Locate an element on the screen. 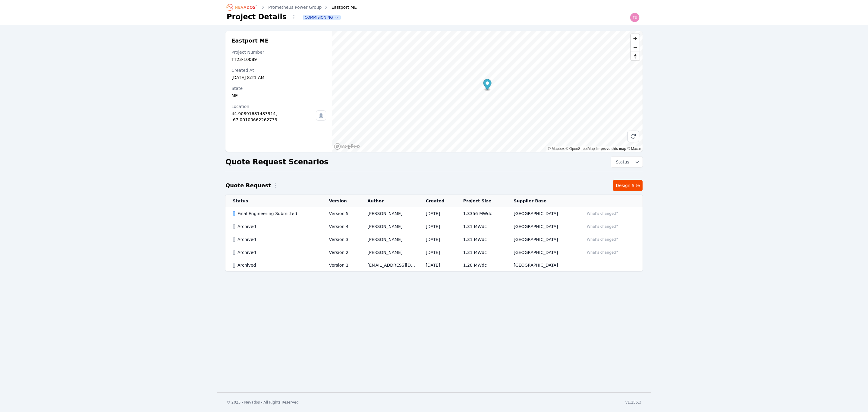 Image resolution: width=868 pixels, height=412 pixels. th: Status is located at coordinates (274, 201).